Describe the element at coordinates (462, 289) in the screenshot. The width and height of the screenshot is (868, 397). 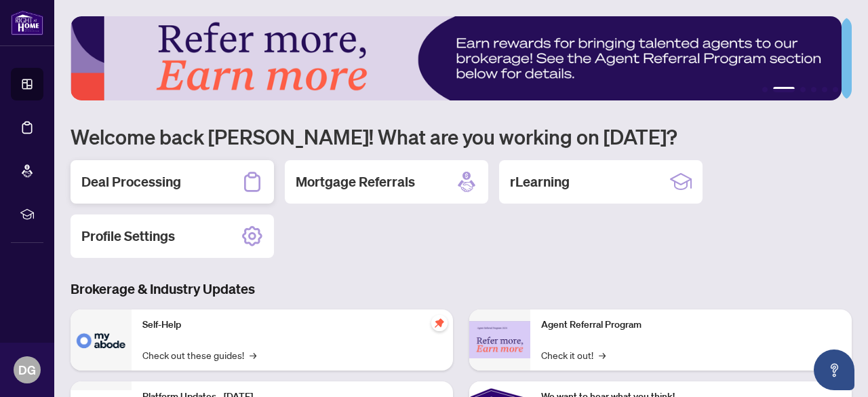
I see `h3: Brokerage & Industry Updates` at that location.